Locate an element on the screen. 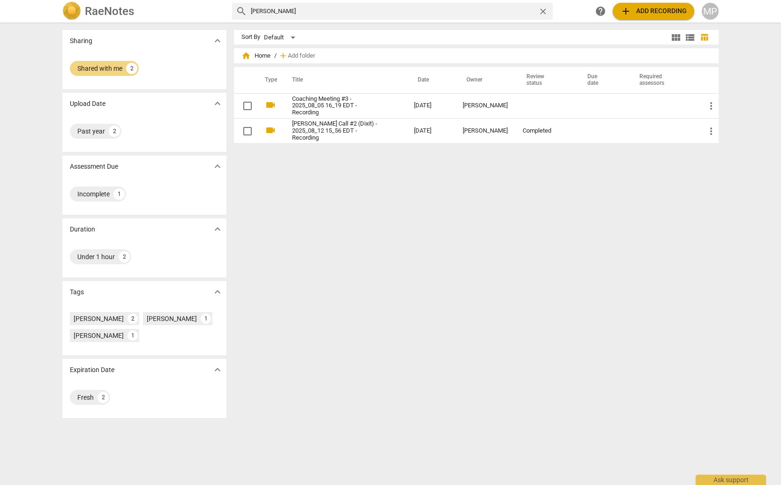 The height and width of the screenshot is (485, 781). span: table_chart is located at coordinates (705, 37).